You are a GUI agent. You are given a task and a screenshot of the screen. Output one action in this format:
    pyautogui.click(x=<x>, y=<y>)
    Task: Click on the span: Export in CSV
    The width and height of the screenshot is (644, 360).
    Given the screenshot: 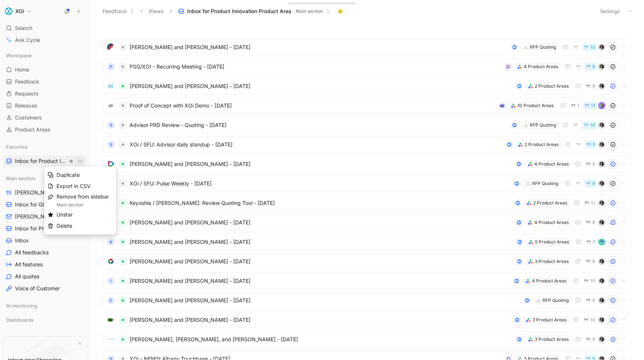 What is the action you would take?
    pyautogui.click(x=73, y=186)
    